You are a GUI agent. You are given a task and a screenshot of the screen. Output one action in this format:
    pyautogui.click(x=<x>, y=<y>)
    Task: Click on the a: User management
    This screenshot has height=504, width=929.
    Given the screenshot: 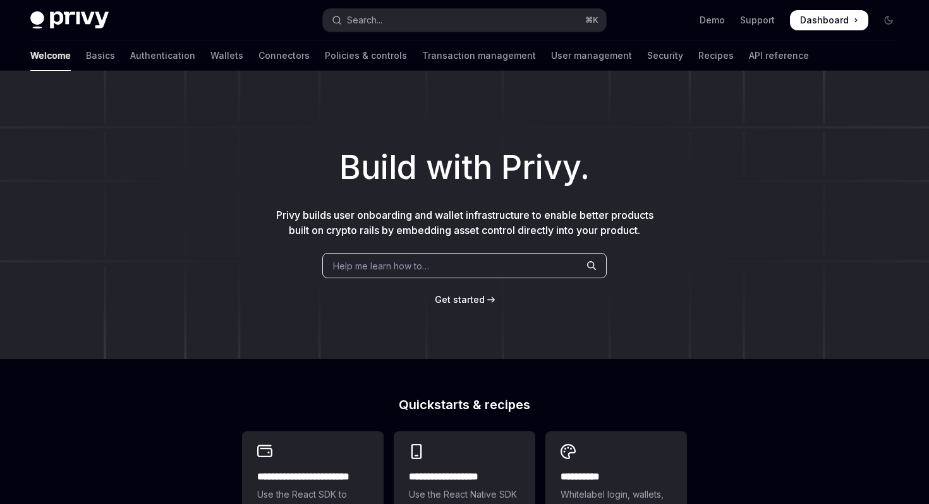 What is the action you would take?
    pyautogui.click(x=591, y=56)
    